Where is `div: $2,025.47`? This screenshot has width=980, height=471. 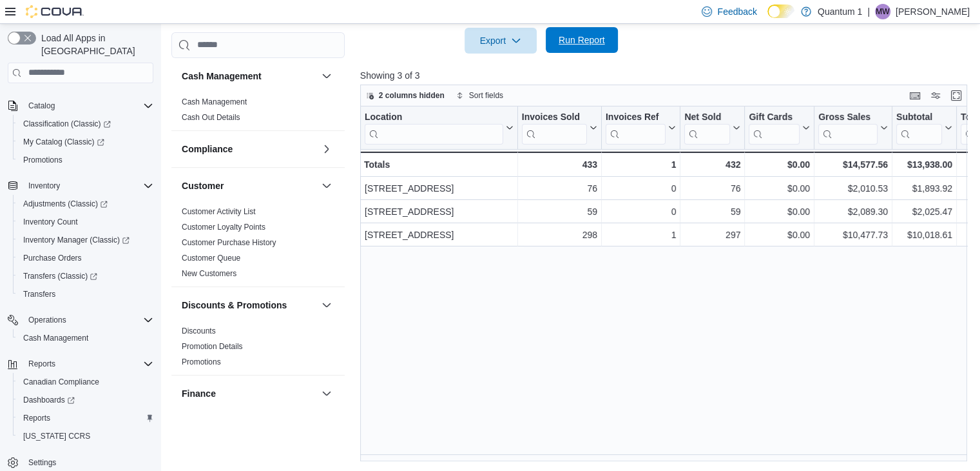
div: $2,025.47 is located at coordinates (923, 212).